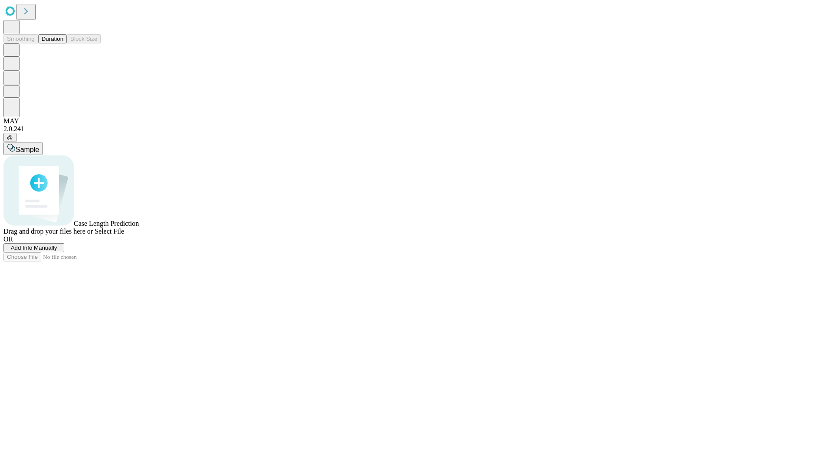  What do you see at coordinates (34, 247) in the screenshot?
I see `button: Add Info Manually` at bounding box center [34, 247].